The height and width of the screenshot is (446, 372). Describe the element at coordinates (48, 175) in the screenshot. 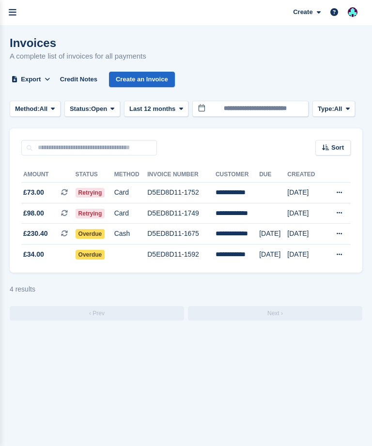

I see `th: Amount` at that location.